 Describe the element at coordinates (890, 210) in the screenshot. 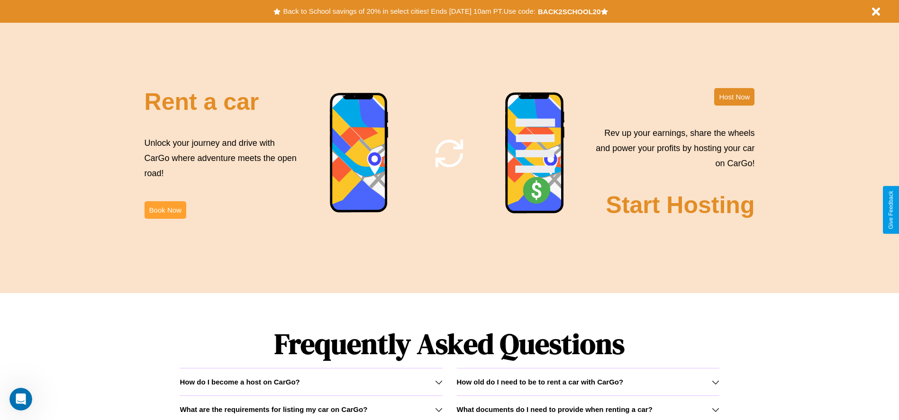

I see `div: Give Feedback` at that location.